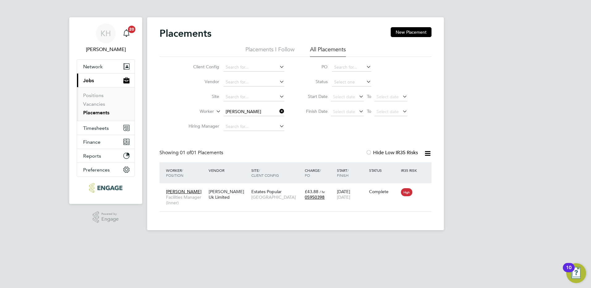 This screenshot has height=288, width=591. Describe the element at coordinates (96, 170) in the screenshot. I see `span: Preferences` at that location.